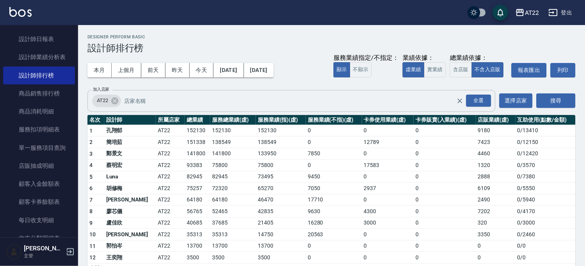 This screenshot has height=266, width=585. Describe the element at coordinates (44, 256) in the screenshot. I see `p: 主管` at that location.